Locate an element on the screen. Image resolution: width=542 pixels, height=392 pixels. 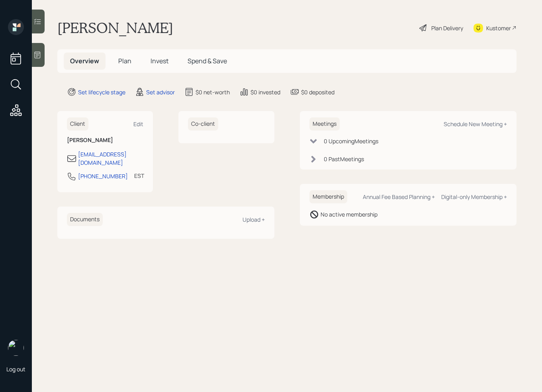
div: Kustomer is located at coordinates (498, 28).